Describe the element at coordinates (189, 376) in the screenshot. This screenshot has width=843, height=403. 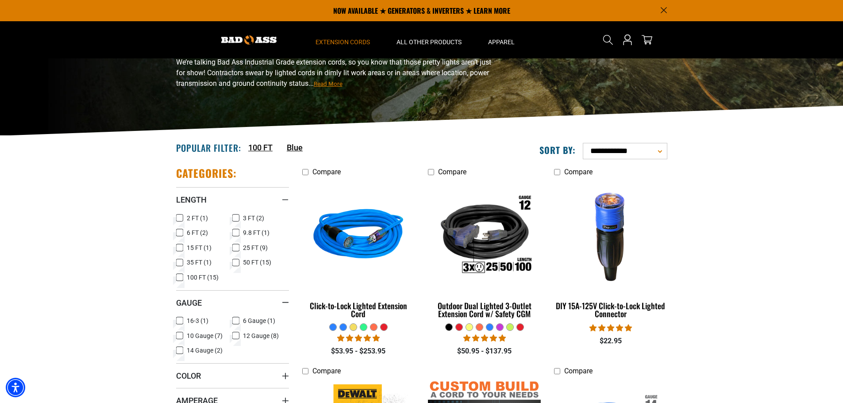
I see `span: Color` at that location.